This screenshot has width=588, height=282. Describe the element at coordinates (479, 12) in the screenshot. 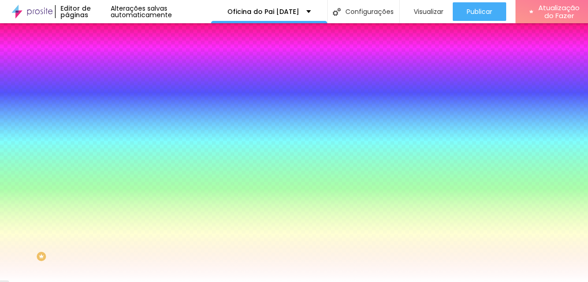

I see `button: Publicar` at that location.